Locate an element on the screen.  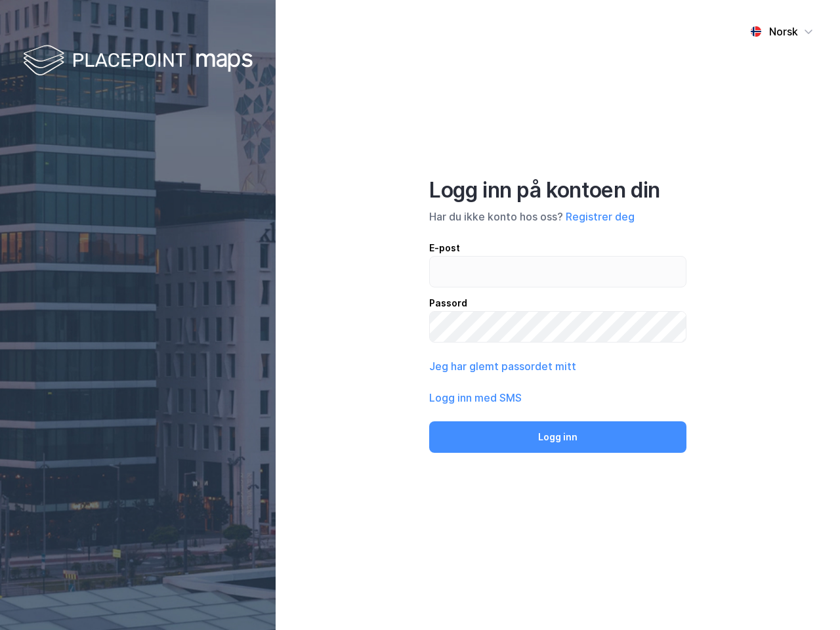
div: Passord is located at coordinates (558, 304).